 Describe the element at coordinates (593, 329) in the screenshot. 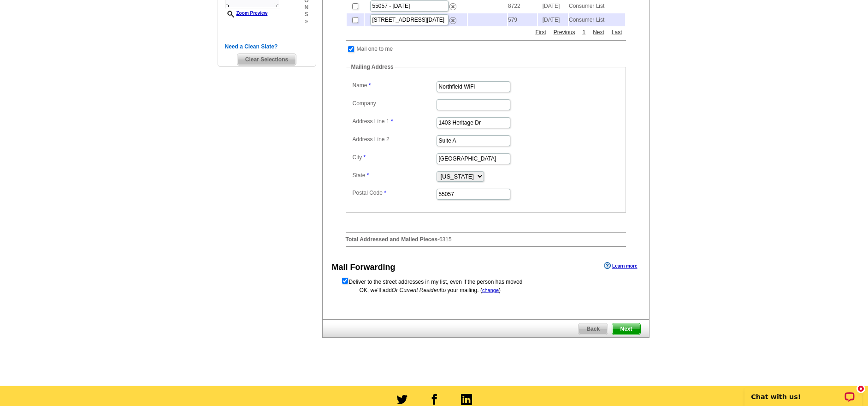

I see `a: Back` at that location.